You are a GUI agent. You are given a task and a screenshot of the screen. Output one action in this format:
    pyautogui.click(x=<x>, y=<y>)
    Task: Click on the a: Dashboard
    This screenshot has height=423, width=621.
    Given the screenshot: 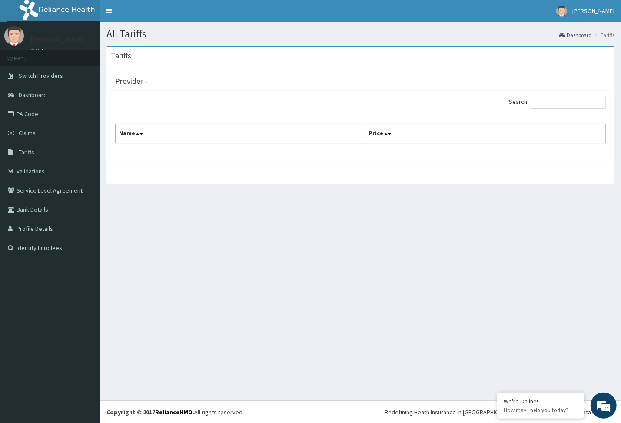 What is the action you would take?
    pyautogui.click(x=576, y=35)
    